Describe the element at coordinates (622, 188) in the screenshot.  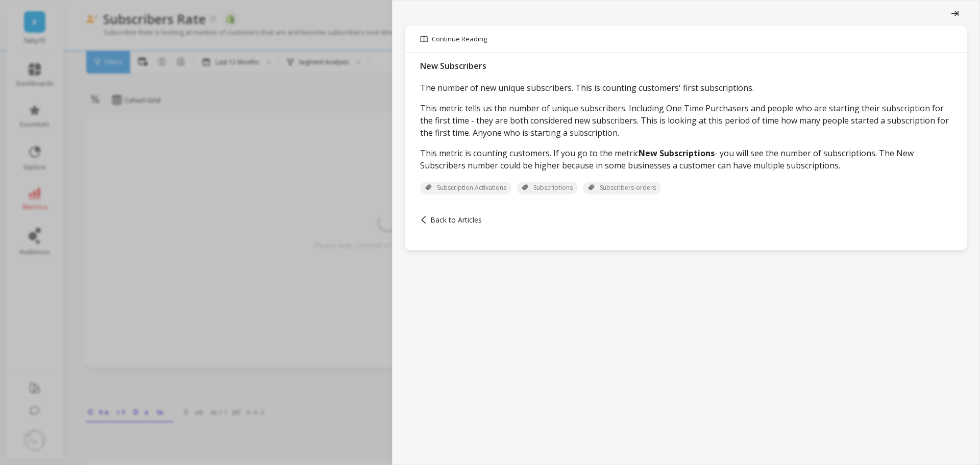
I see `span: Subscribers-orders` at that location.